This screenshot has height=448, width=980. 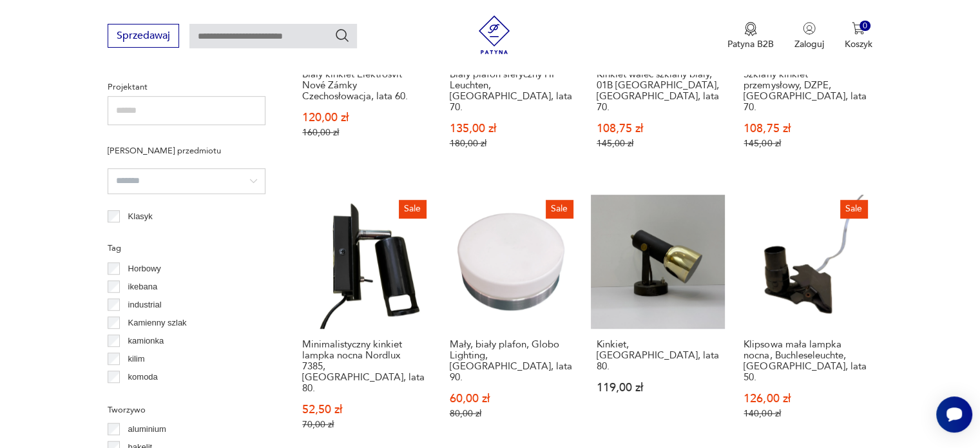 What do you see at coordinates (143, 36) in the screenshot?
I see `button: Sprzedawaj` at bounding box center [143, 36].